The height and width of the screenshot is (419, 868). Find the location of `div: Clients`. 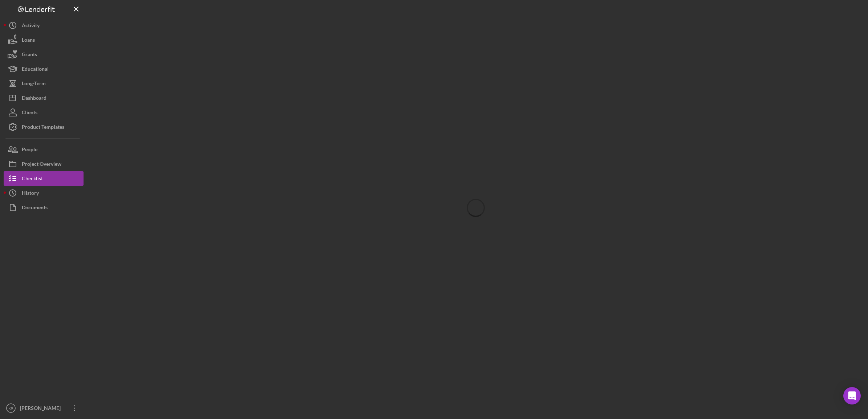

div: Clients is located at coordinates (29, 113).